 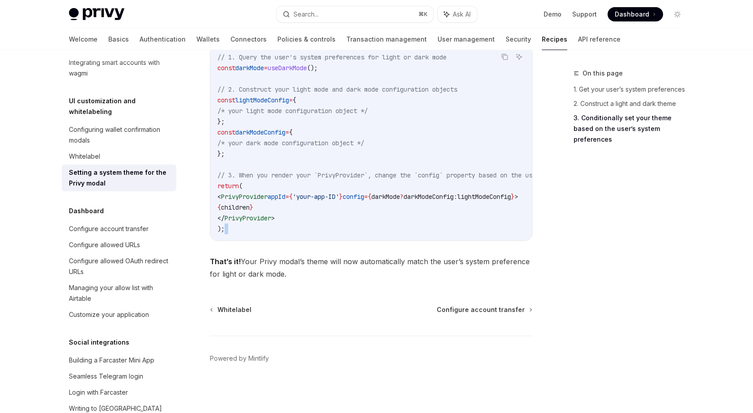 What do you see at coordinates (416, 175) in the screenshot?
I see `span: // 3. When you render your `PrivyProvider`, change the `config` property based on the user's syst...` at bounding box center [416, 175].